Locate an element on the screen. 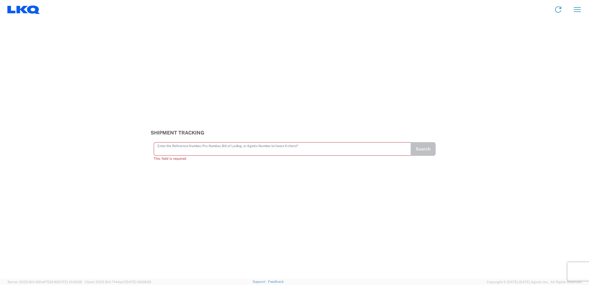 The height and width of the screenshot is (285, 589). span: Server: 2025.19.0-192a4753216 is located at coordinates (45, 282).